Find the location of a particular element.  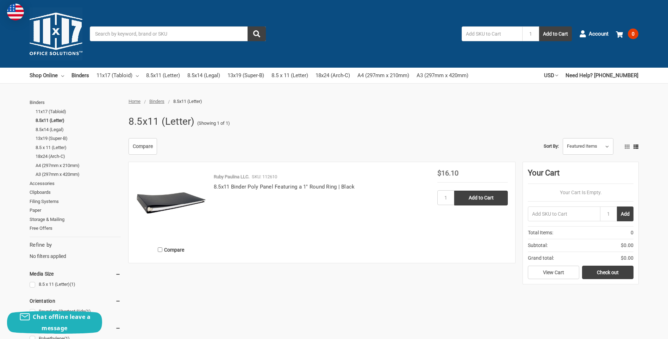

span: Grand total: is located at coordinates (541, 258).